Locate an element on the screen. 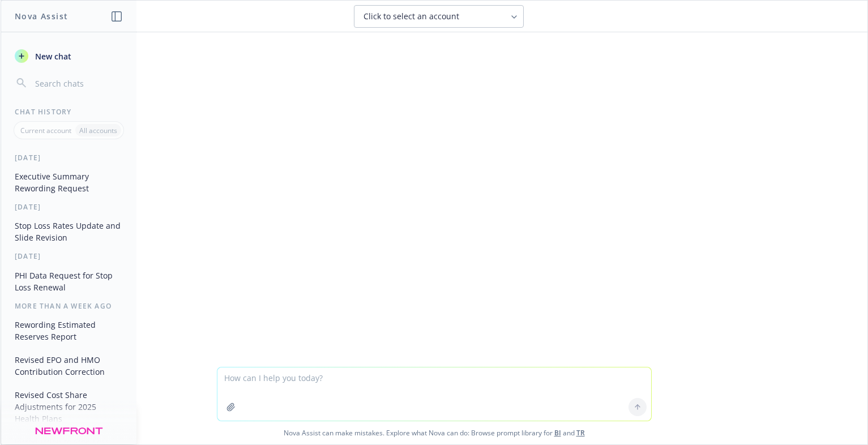  button: Executive Summary Rewording Request is located at coordinates (68, 182).